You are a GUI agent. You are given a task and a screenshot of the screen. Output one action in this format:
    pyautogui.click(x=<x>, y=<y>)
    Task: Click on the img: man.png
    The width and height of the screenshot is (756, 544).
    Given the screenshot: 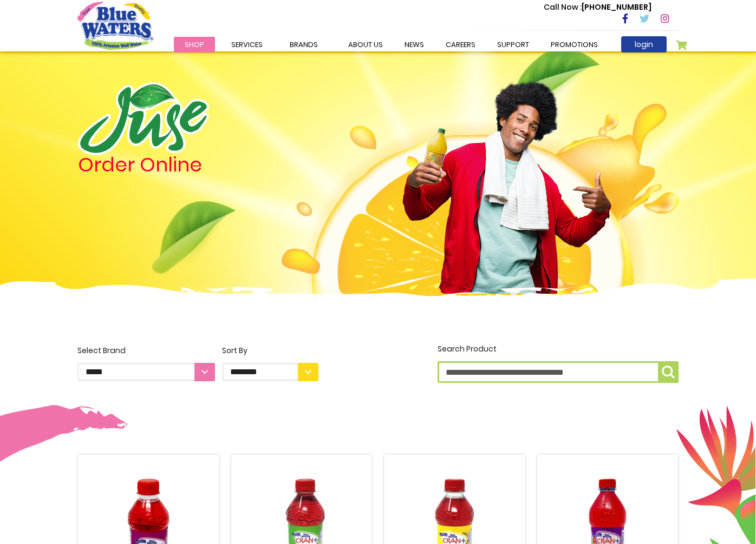 What is the action you would take?
    pyautogui.click(x=507, y=178)
    